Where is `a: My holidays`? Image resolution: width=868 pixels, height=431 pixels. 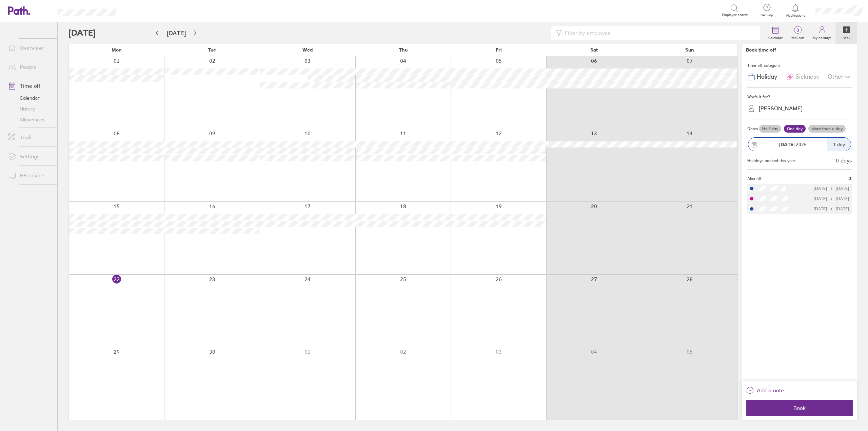 a: My holidays is located at coordinates (823, 33).